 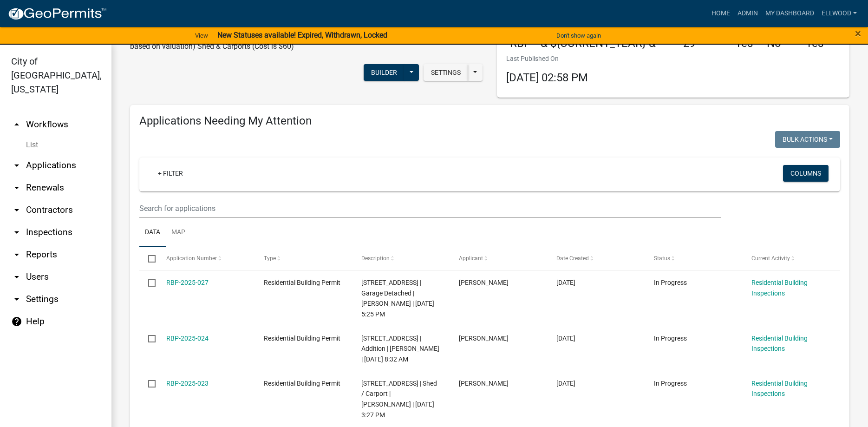 What do you see at coordinates (662, 258) in the screenshot?
I see `span: Status` at bounding box center [662, 258].